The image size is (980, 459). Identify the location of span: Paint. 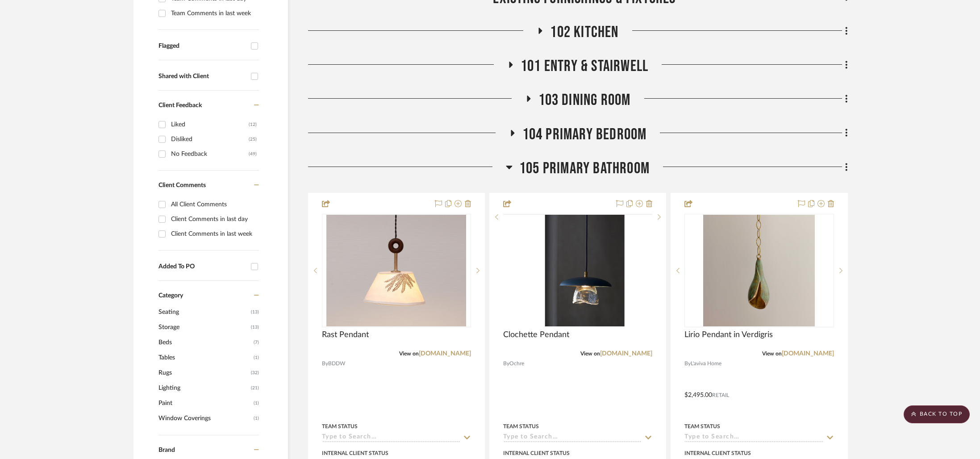
(205, 403).